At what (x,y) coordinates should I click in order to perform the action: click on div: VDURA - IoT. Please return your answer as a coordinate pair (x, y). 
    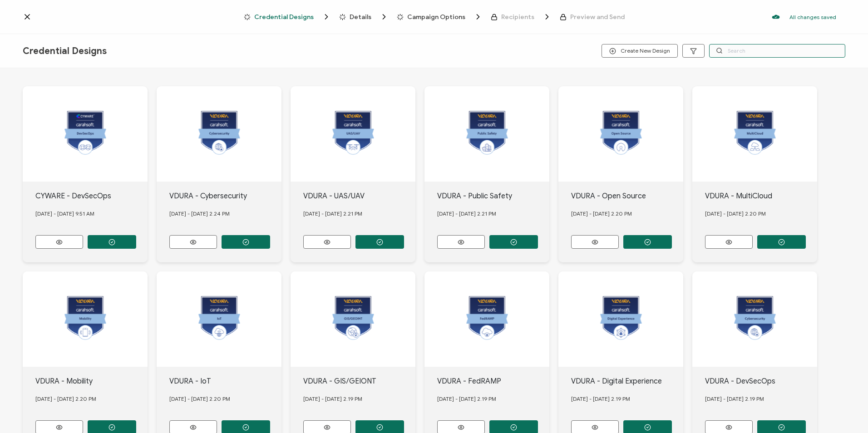
    Looking at the image, I should click on (226, 381).